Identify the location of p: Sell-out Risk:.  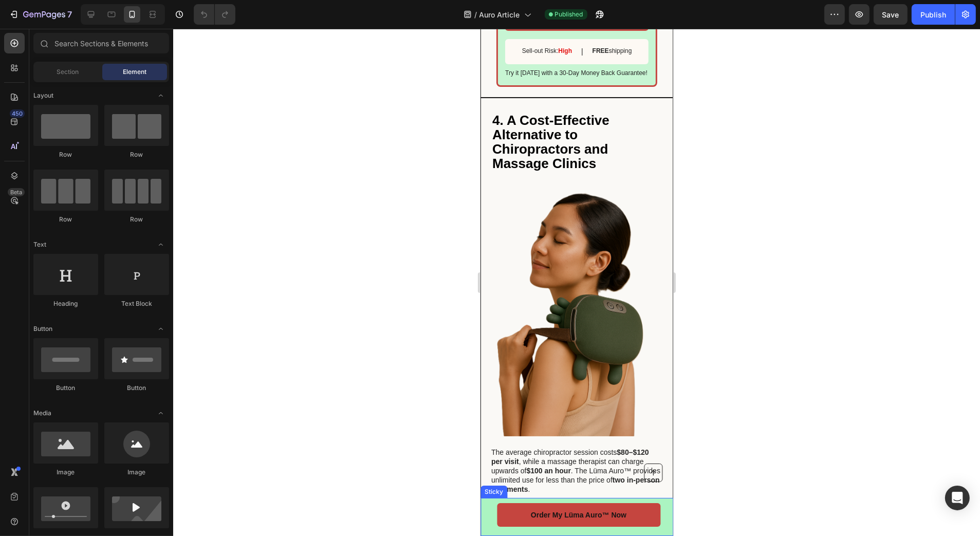
(66, 23).